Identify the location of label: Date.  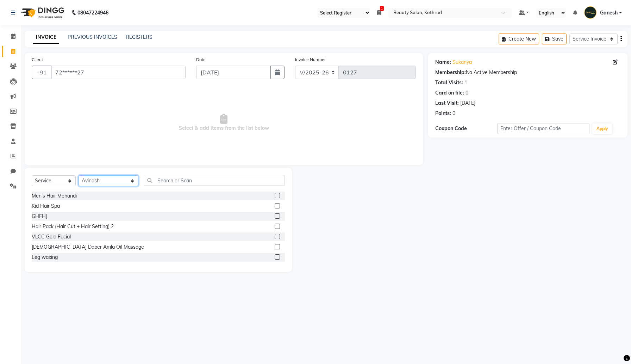
(200, 59).